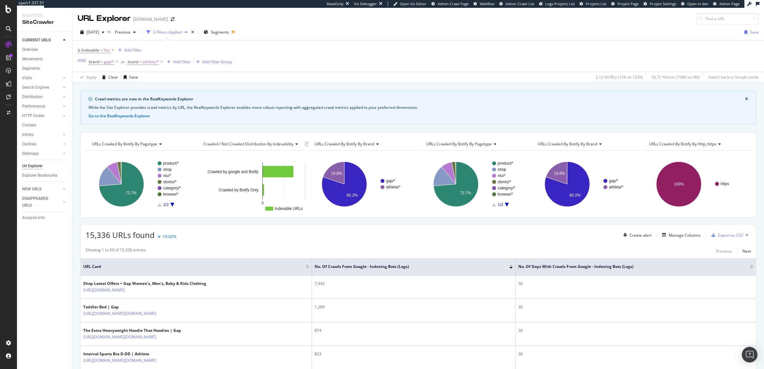 This screenshot has height=369, width=764. Describe the element at coordinates (41, 78) in the screenshot. I see `a: Visits` at that location.